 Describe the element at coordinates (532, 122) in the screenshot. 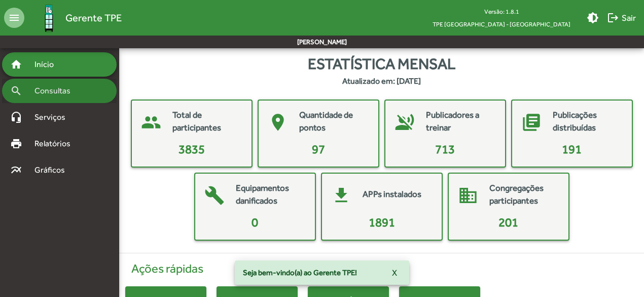

I see `mat-icon: library_books` at that location.